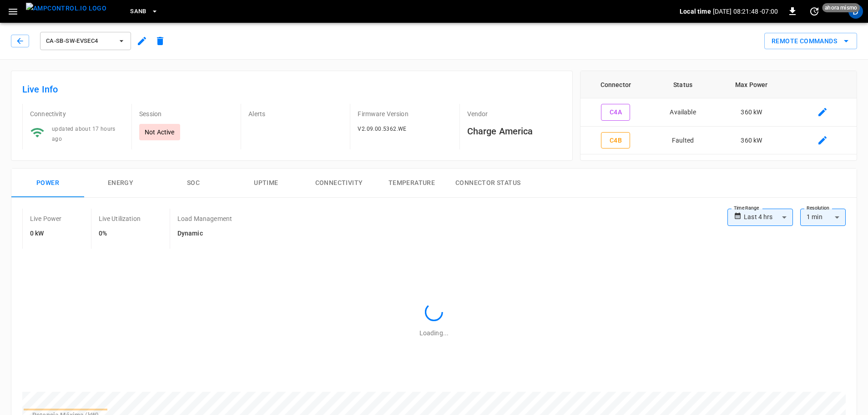  Describe the element at coordinates (683, 85) in the screenshot. I see `th: Status` at that location.